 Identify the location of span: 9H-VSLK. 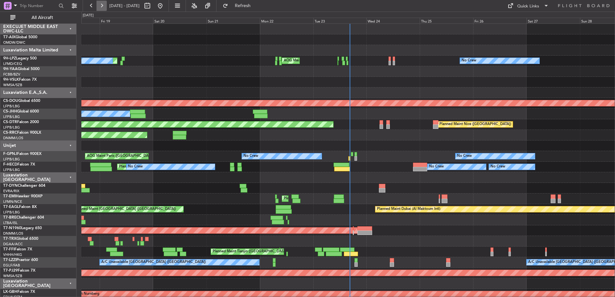
(11, 80).